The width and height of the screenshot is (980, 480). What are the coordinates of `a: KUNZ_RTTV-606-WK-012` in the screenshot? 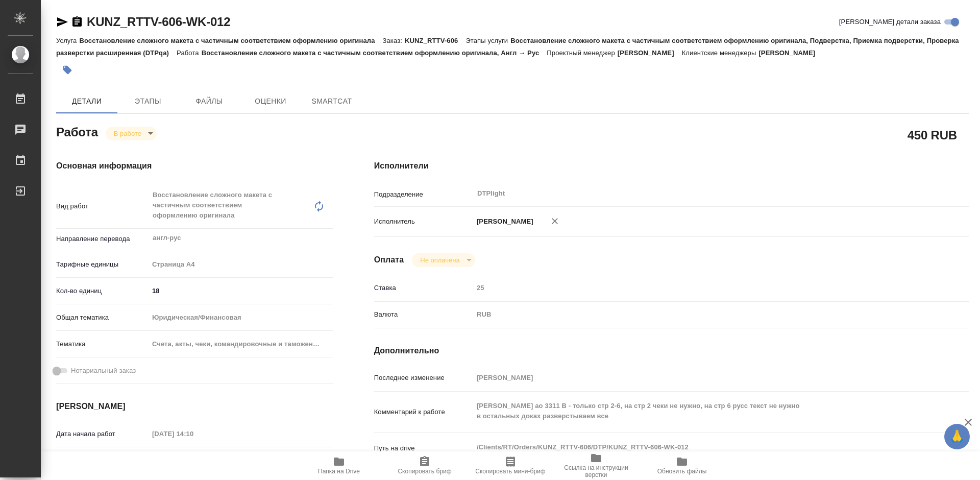 It's located at (158, 21).